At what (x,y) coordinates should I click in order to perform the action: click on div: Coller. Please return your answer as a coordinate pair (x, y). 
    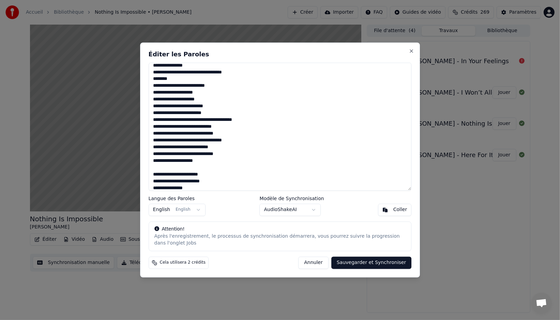
    Looking at the image, I should click on (400, 209).